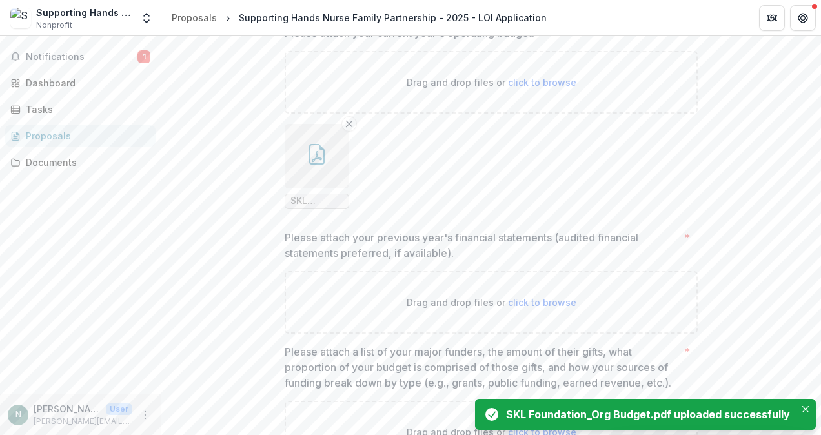 Image resolution: width=821 pixels, height=435 pixels. What do you see at coordinates (80, 109) in the screenshot?
I see `a: Tasks` at bounding box center [80, 109].